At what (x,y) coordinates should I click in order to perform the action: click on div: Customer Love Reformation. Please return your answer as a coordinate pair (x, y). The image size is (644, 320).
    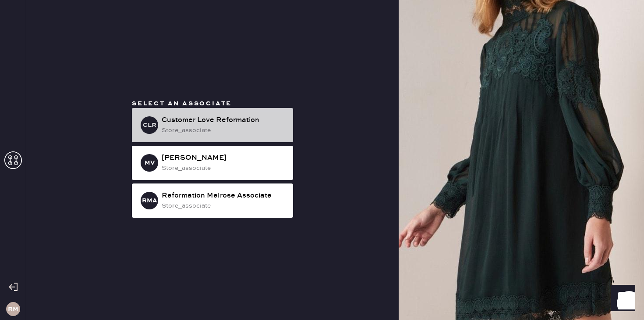
    Looking at the image, I should click on (224, 120).